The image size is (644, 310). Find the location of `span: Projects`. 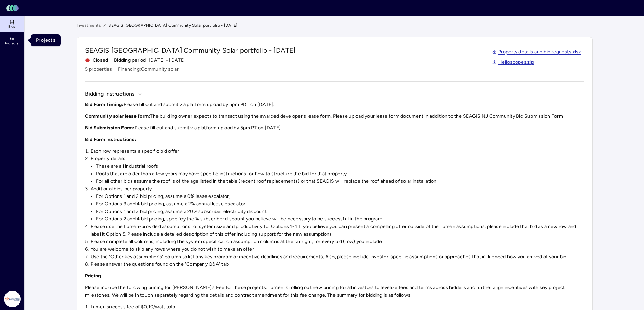

span: Projects is located at coordinates (12, 43).